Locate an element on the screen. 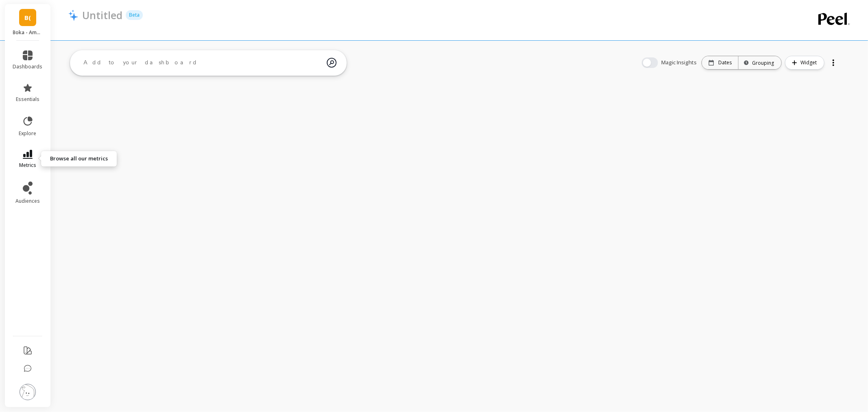 This screenshot has height=412, width=868. img: magic search icon is located at coordinates (332, 63).